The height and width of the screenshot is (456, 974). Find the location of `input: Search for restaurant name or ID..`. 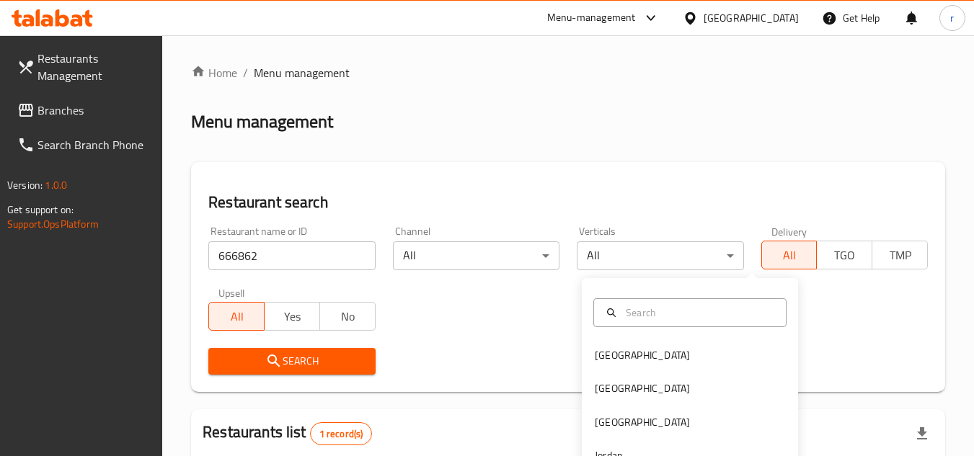

input: Search for restaurant name or ID.. is located at coordinates (291, 256).